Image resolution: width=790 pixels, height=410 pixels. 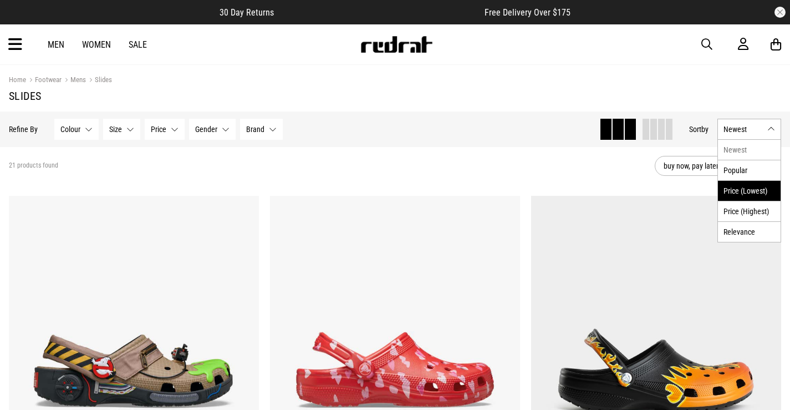 What do you see at coordinates (121, 129) in the screenshot?
I see `button: Size` at bounding box center [121, 129].